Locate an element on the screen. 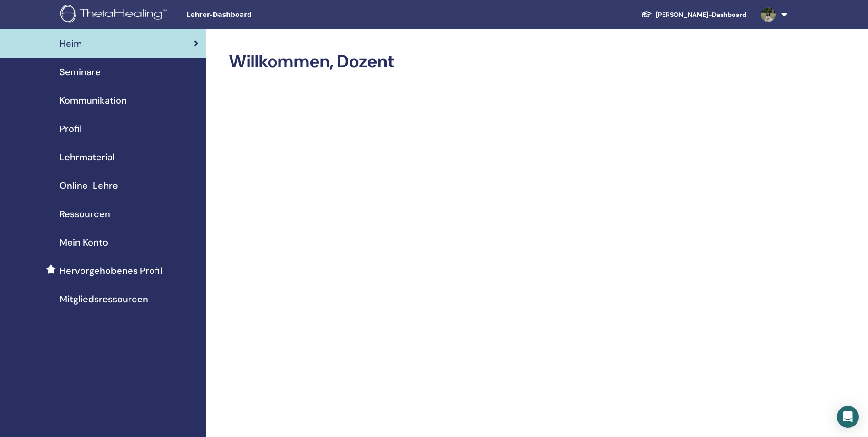 The image size is (868, 437). span: Heim is located at coordinates (70, 43).